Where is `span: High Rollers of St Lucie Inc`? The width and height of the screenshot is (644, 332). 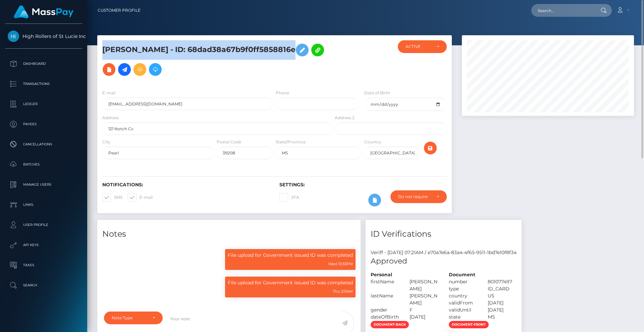
span: High Rollers of St Lucie Inc is located at coordinates (44, 36).